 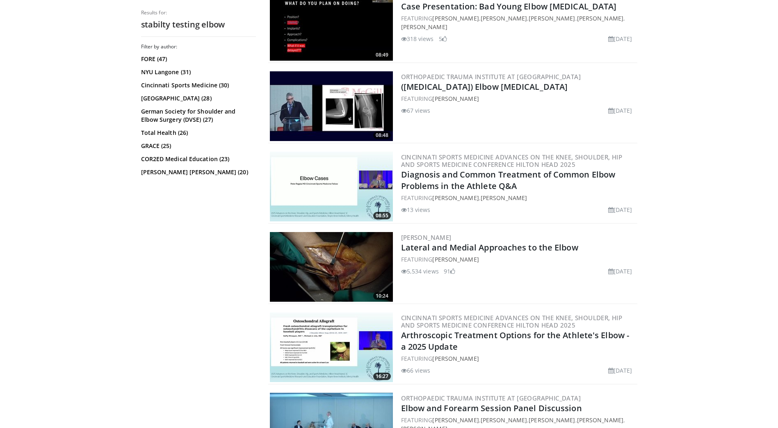 I want to click on span: 10:24, so click(x=382, y=296).